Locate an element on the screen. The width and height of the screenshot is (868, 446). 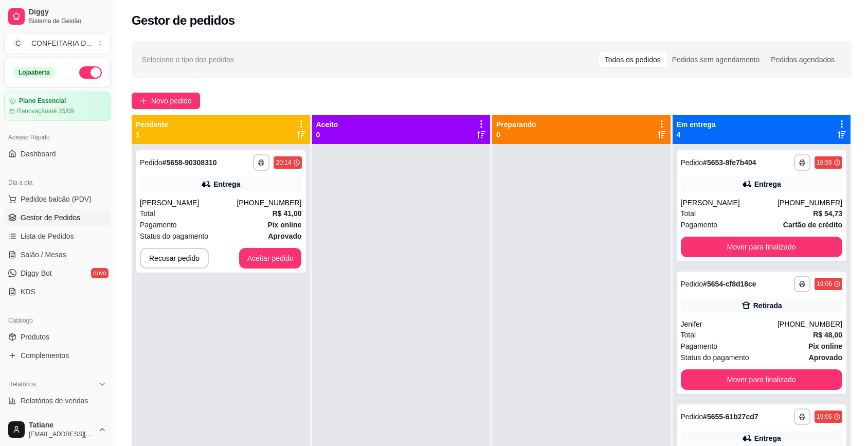
a: Relatórios de vendas is located at coordinates (57, 401).